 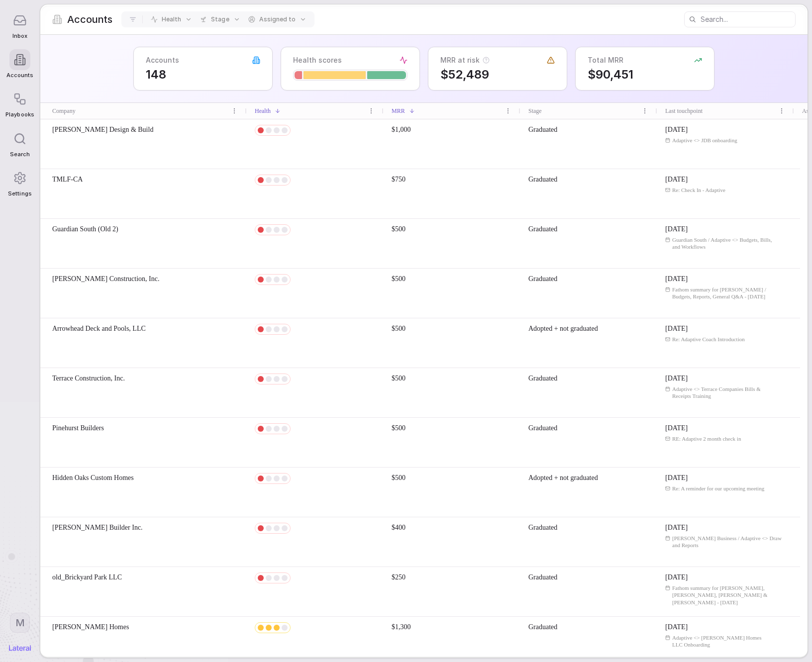 I want to click on span: Assigned to, so click(x=277, y=20).